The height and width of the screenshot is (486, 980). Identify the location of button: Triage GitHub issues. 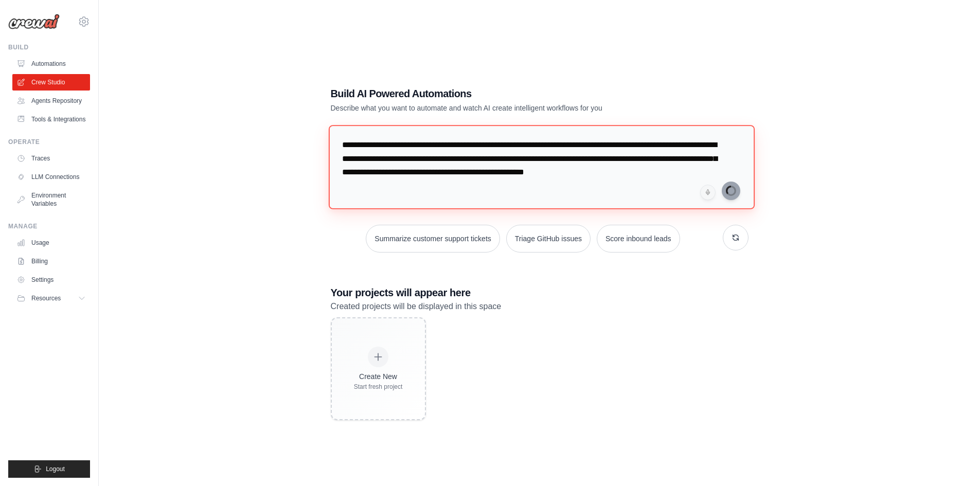
(549, 239).